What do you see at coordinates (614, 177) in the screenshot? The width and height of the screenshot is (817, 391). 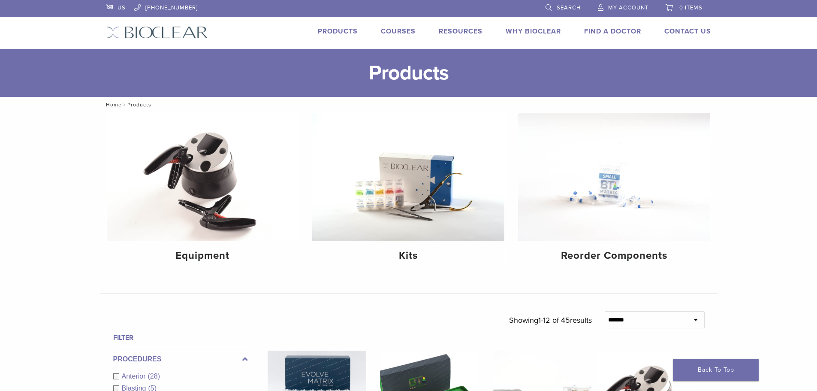 I see `img: Reorder Components` at bounding box center [614, 177].